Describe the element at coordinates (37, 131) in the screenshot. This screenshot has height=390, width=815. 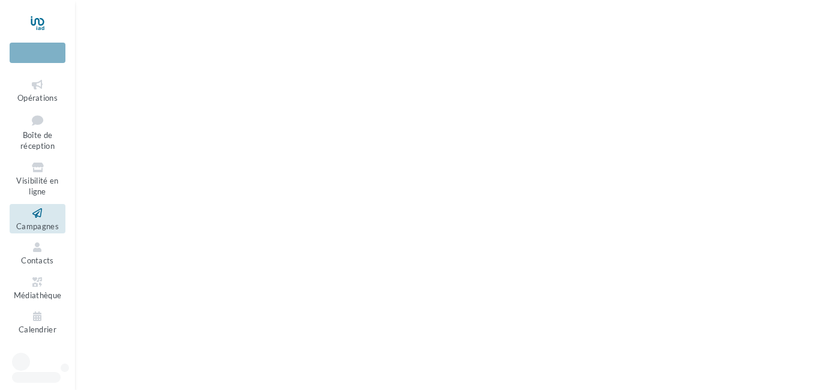
I see `a: Boîte de réception` at that location.